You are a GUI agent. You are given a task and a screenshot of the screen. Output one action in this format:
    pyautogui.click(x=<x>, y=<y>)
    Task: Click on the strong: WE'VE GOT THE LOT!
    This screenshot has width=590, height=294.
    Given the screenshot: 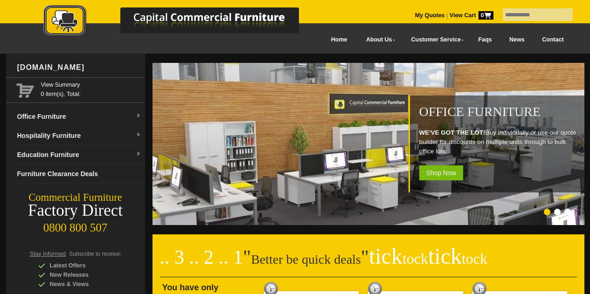 What is the action you would take?
    pyautogui.click(x=453, y=133)
    